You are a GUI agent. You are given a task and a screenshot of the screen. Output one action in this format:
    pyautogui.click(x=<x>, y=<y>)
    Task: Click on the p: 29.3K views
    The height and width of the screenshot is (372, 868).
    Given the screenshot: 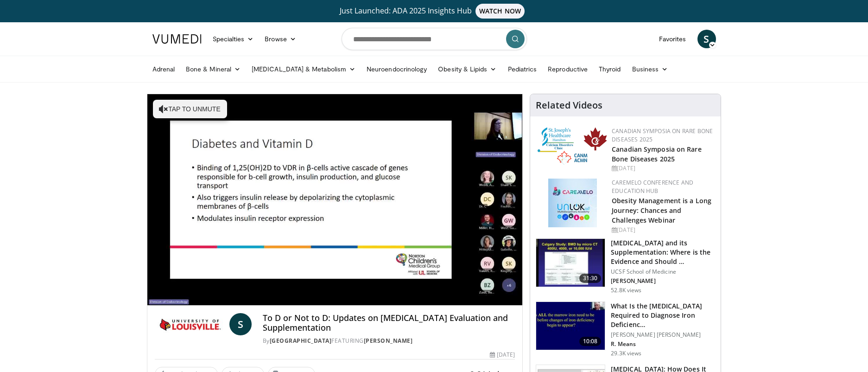 What is the action you would take?
    pyautogui.click(x=626, y=353)
    